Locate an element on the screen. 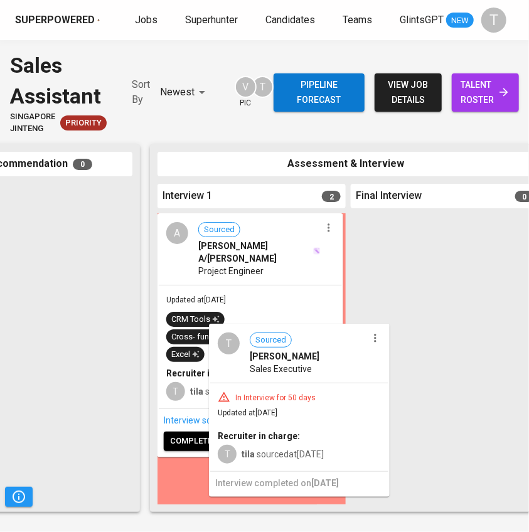 Image resolution: width=529 pixels, height=532 pixels. button: view job details is located at coordinates (408, 92).